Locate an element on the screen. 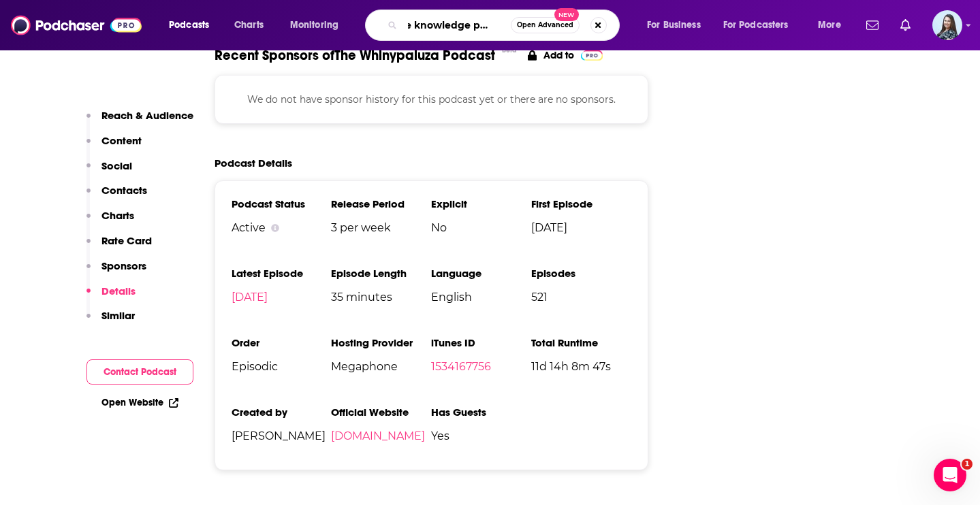 Image resolution: width=980 pixels, height=505 pixels. h3: Release Period is located at coordinates (381, 204).